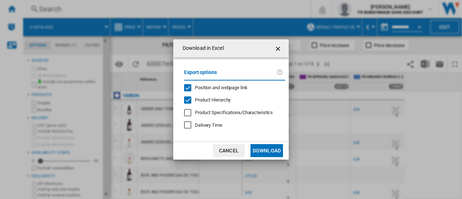 This screenshot has width=462, height=199. I want to click on div: Only applies to Category View, so click(234, 113).